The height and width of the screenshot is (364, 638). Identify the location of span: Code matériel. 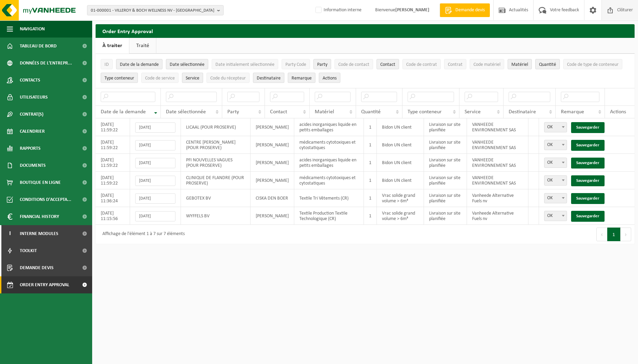
(487, 64).